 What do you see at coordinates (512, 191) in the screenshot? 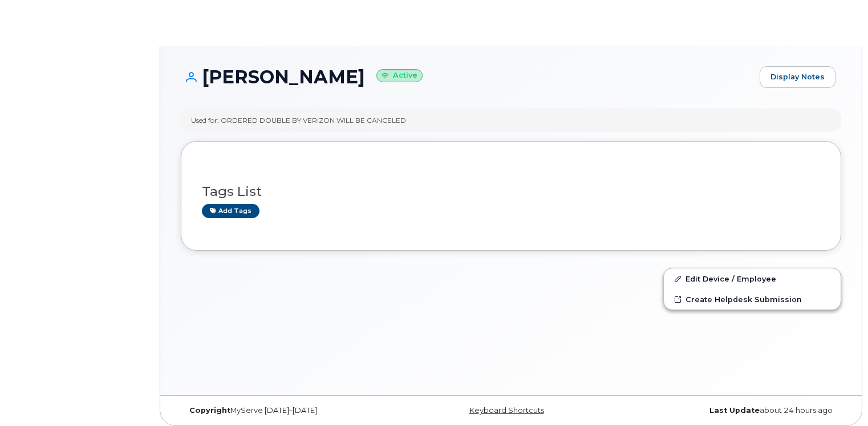
I see `h3: Tags List` at bounding box center [512, 191].